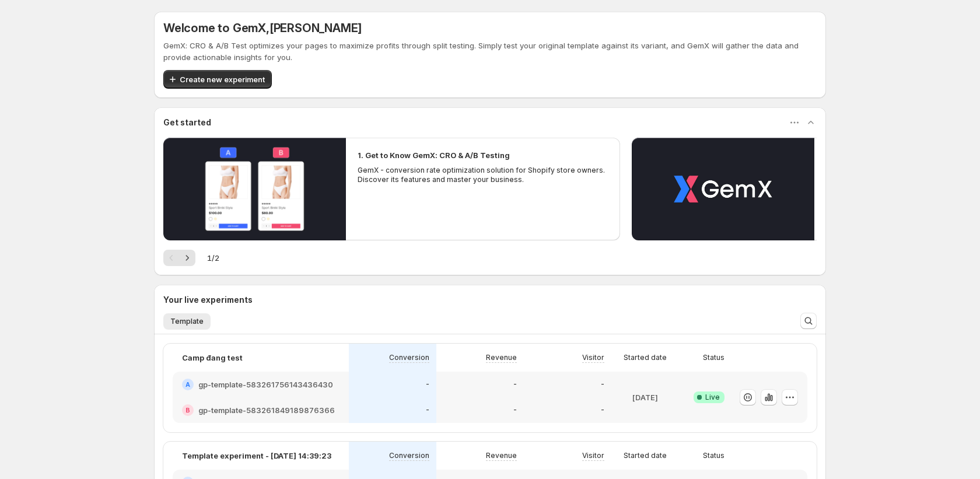 This screenshot has height=479, width=980. I want to click on p: Camp đang test, so click(212, 358).